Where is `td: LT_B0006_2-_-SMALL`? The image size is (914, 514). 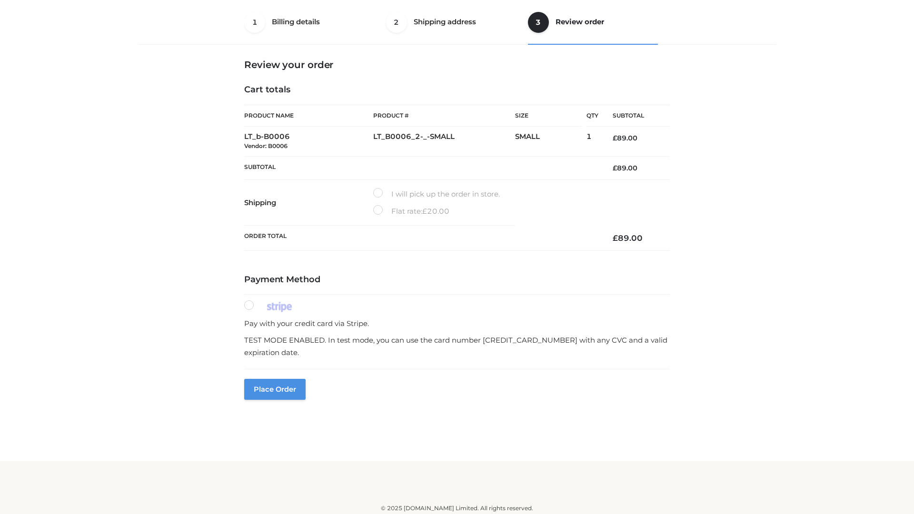
td: LT_B0006_2-_-SMALL is located at coordinates (444, 141).